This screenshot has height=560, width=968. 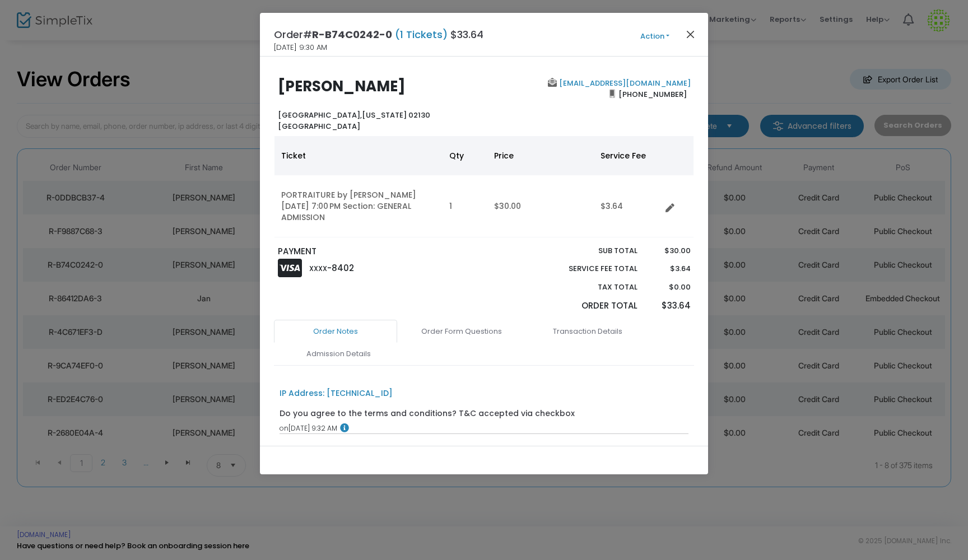 I want to click on th: Qty, so click(x=465, y=156).